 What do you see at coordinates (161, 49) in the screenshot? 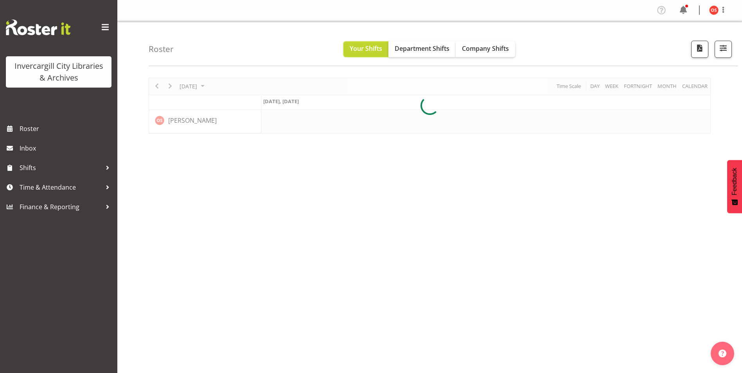
I see `h4: Roster` at bounding box center [161, 49].